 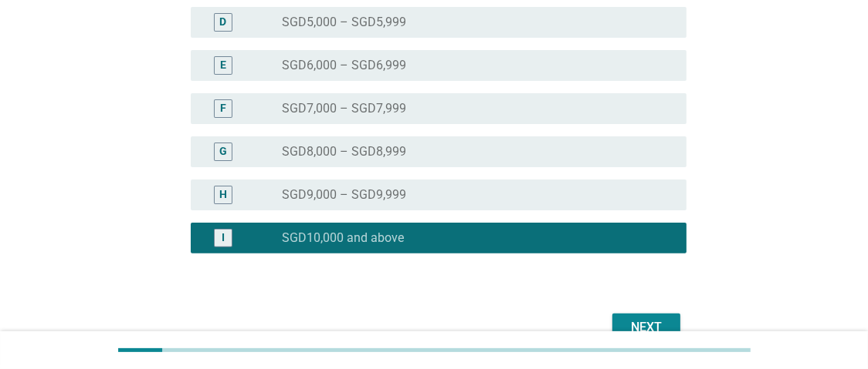 I want to click on div: Next, so click(x=646, y=328).